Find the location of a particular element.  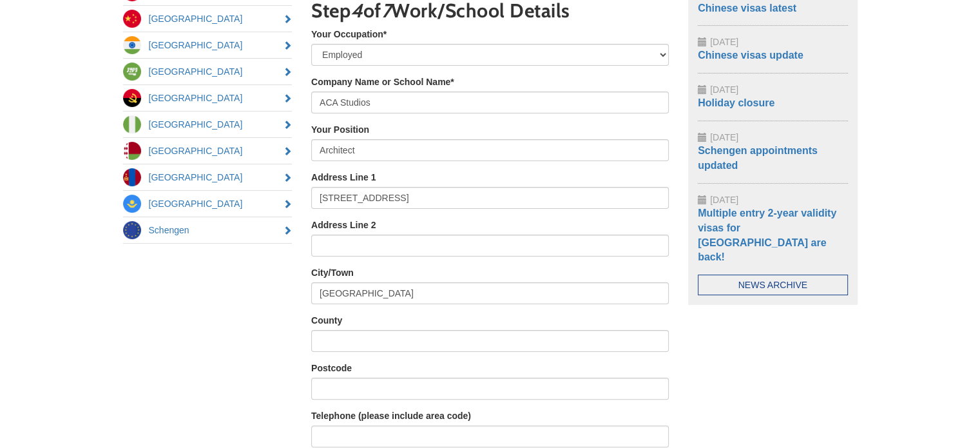

a: Holiday closure is located at coordinates (736, 103).